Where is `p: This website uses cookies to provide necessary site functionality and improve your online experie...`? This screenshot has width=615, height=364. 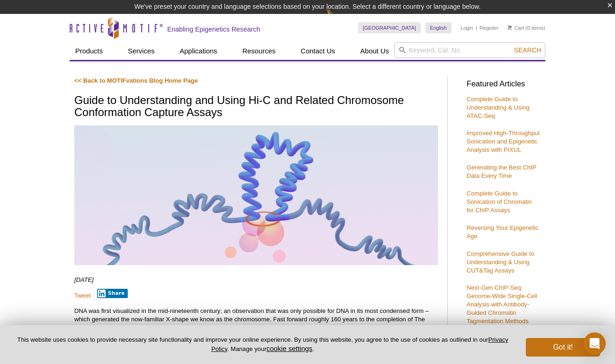
p: This website uses cookies to provide necessary site functionality and improve your online experie... is located at coordinates (263, 345).